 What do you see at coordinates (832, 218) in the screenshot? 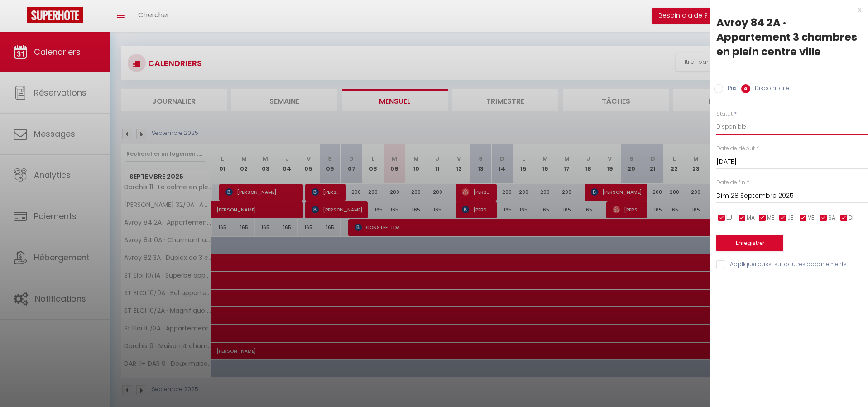
I see `span: SA` at bounding box center [832, 218].